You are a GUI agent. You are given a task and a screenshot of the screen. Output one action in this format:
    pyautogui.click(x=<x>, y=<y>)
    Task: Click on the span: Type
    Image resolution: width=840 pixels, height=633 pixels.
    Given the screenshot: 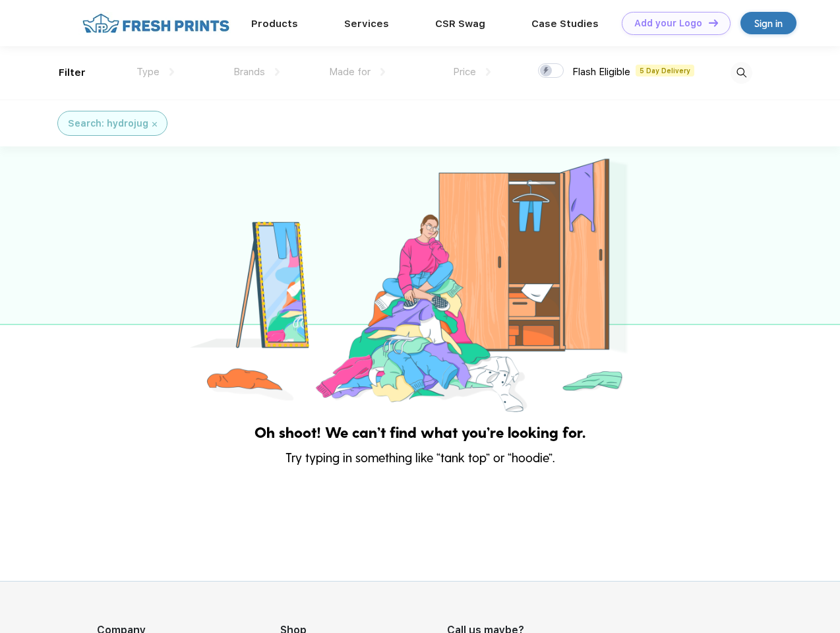 What is the action you would take?
    pyautogui.click(x=148, y=71)
    